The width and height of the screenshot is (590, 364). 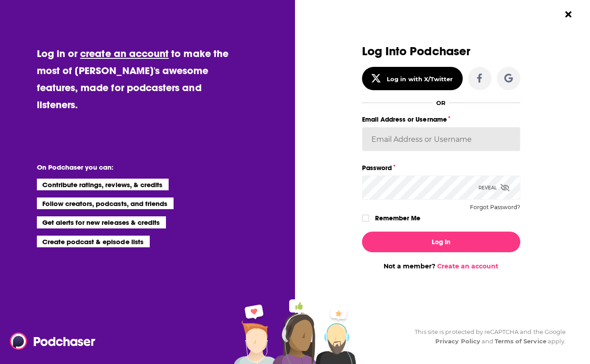 I want to click on li: Create podcast & episode lists, so click(x=93, y=241).